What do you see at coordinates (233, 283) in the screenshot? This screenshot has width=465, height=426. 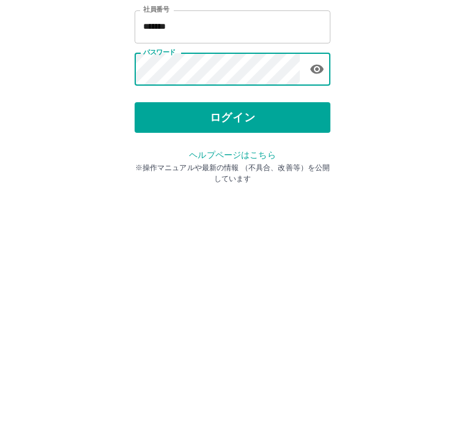 I see `p: ※操作マニュアルや最新の情報 （不具合、改善等）を公開しています` at bounding box center [233, 283].